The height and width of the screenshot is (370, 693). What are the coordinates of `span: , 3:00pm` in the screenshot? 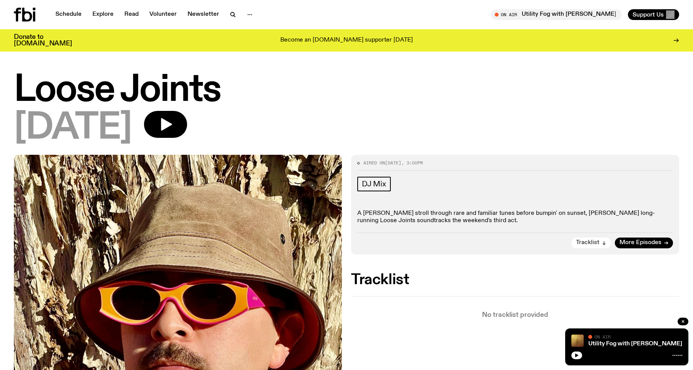 It's located at (412, 163).